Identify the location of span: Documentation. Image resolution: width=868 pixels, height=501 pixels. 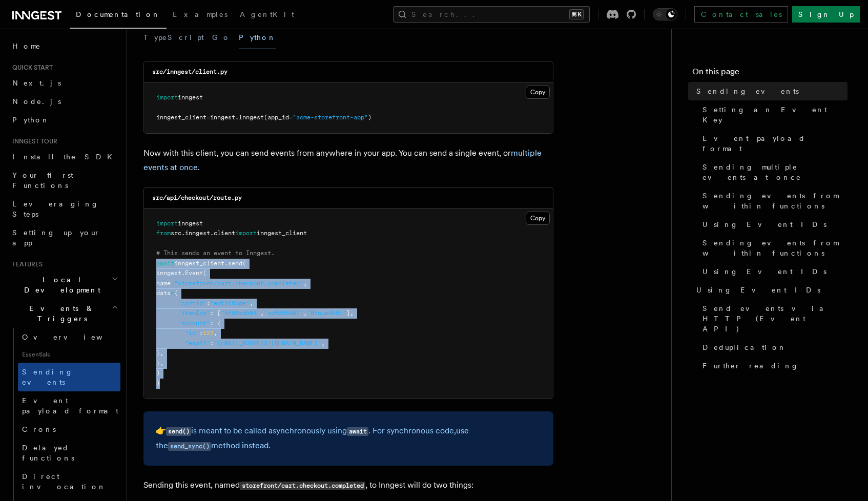
(118, 15).